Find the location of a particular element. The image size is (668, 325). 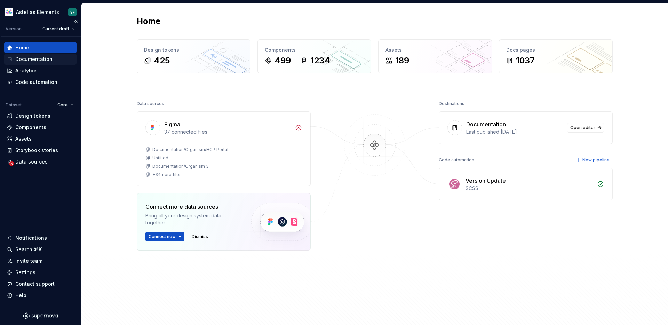

div: Storybook stories is located at coordinates (37, 150).